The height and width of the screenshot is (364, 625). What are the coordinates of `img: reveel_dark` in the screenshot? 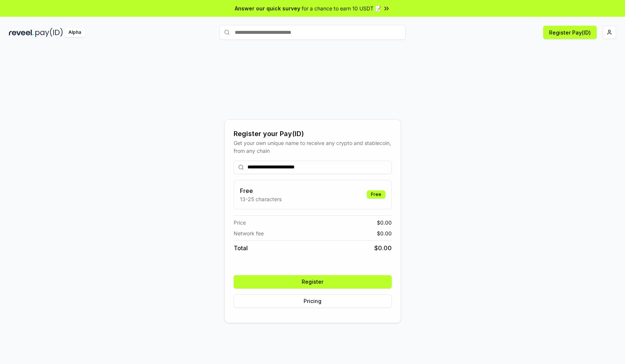 It's located at (21, 32).